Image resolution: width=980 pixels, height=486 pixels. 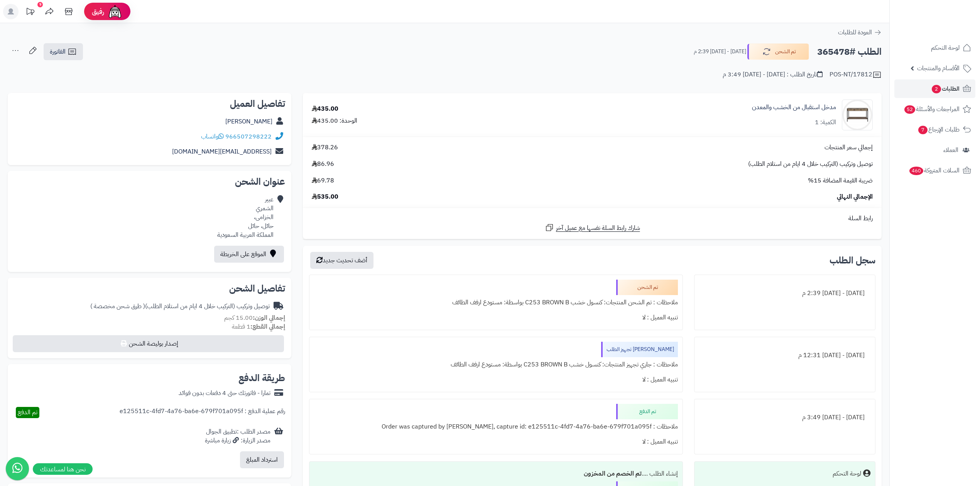 What do you see at coordinates (647, 287) in the screenshot?
I see `div: تم الشحن` at bounding box center [647, 287].